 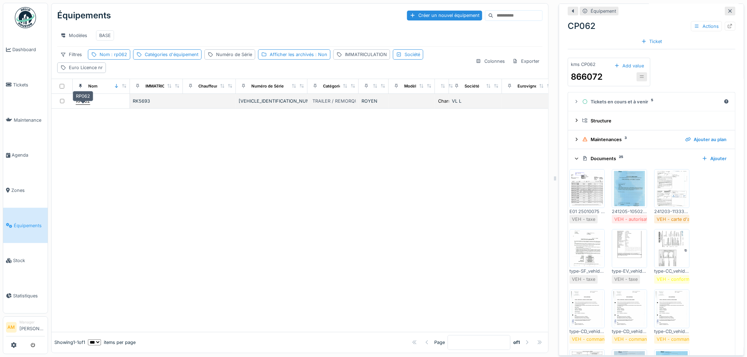 I want to click on summary: Documents25Ajouter, so click(x=652, y=159).